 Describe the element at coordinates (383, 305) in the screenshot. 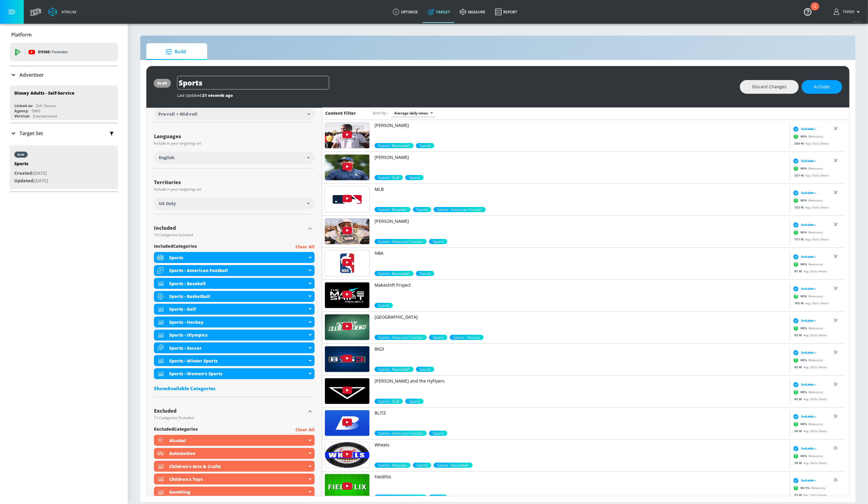

I see `div: 90.0%` at that location.